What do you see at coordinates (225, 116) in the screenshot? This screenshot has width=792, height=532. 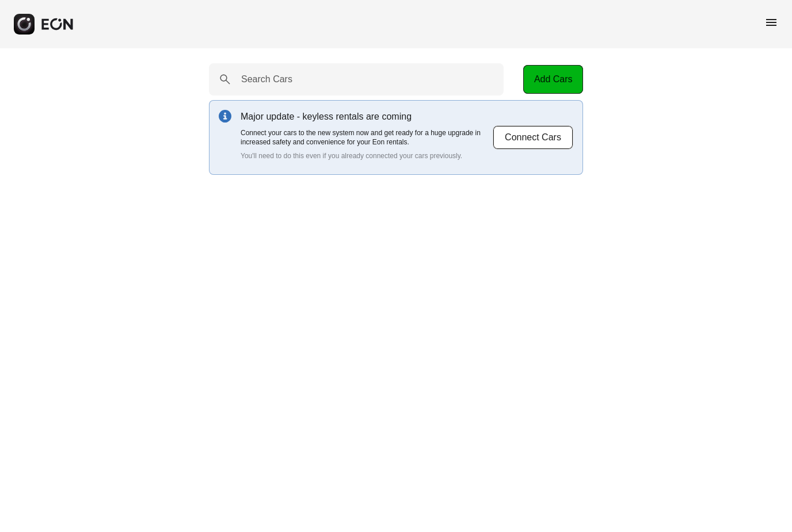 I see `img: info` at bounding box center [225, 116].